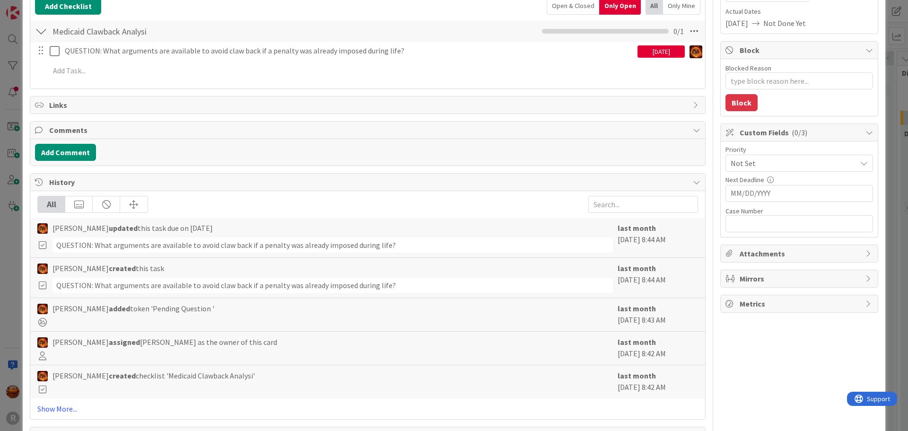  Describe the element at coordinates (799, 193) in the screenshot. I see `input: MM/DD/YYYY` at that location.